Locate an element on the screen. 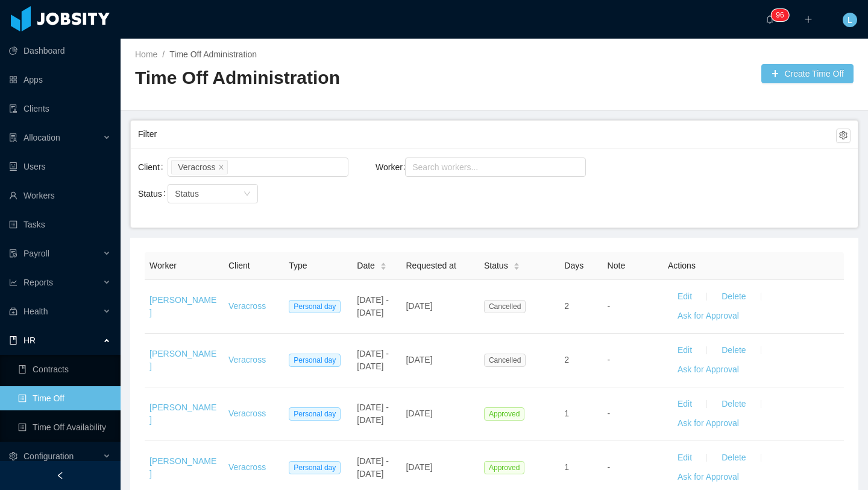 This screenshot has width=868, height=490. a: icon: profileTime Off Availability is located at coordinates (64, 427).